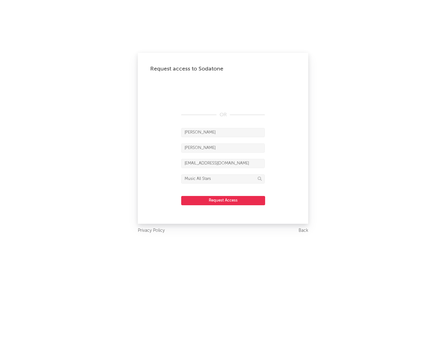 The image size is (446, 340). I want to click on input: First Name, so click(223, 133).